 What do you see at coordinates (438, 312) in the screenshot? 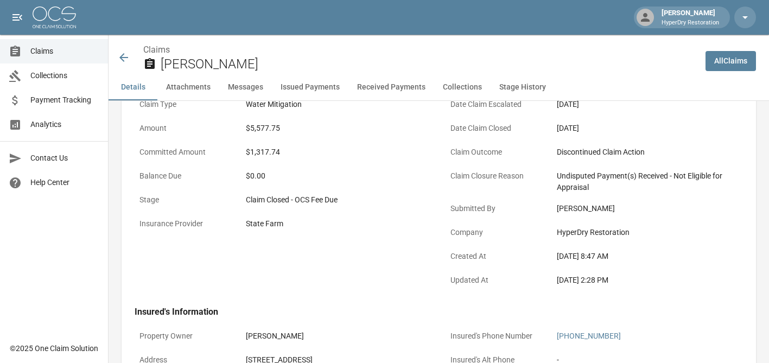
I see `h4: Insured's Information` at bounding box center [438, 312].